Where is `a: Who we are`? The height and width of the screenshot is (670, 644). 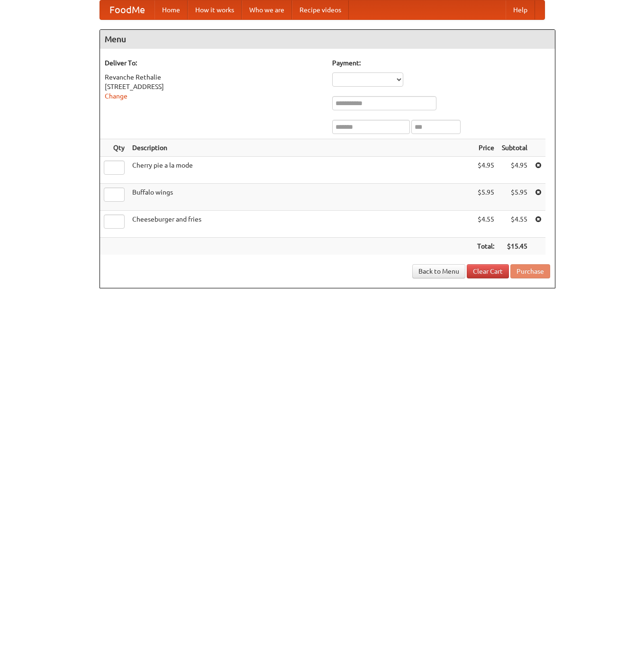 a: Who we are is located at coordinates (266, 10).